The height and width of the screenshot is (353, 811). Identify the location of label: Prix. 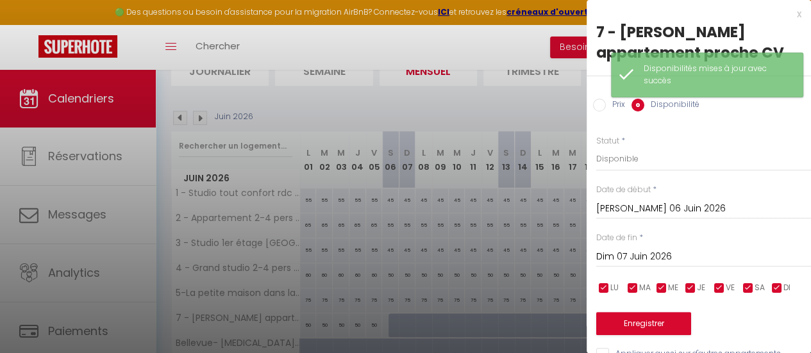
(616, 106).